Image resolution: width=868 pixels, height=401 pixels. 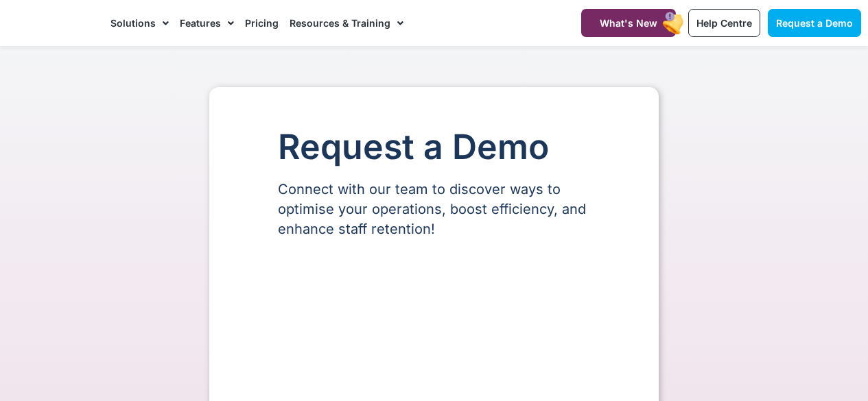 What do you see at coordinates (629, 22) in the screenshot?
I see `span: What's New` at bounding box center [629, 22].